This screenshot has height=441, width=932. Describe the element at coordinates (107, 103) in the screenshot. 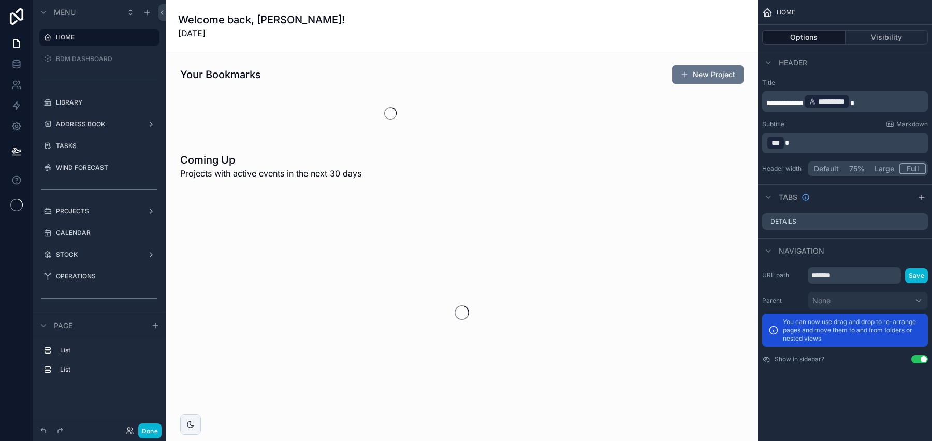

I see `label: LIBRARY` at that location.